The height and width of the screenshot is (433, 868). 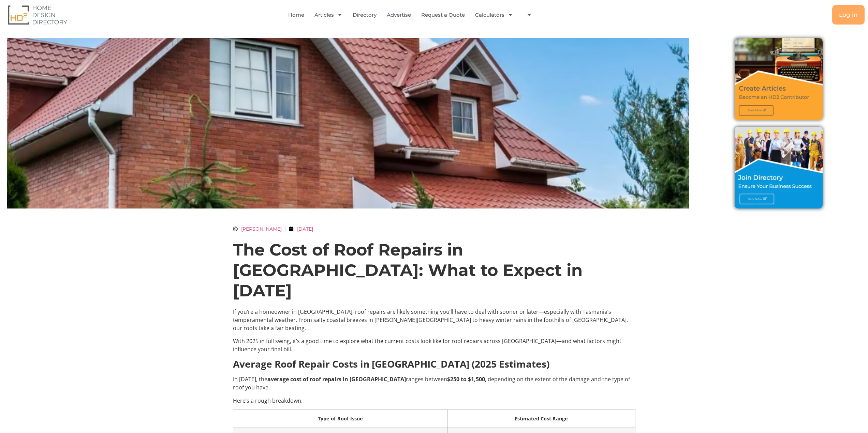 What do you see at coordinates (848, 14) in the screenshot?
I see `span: Log in` at bounding box center [848, 14].